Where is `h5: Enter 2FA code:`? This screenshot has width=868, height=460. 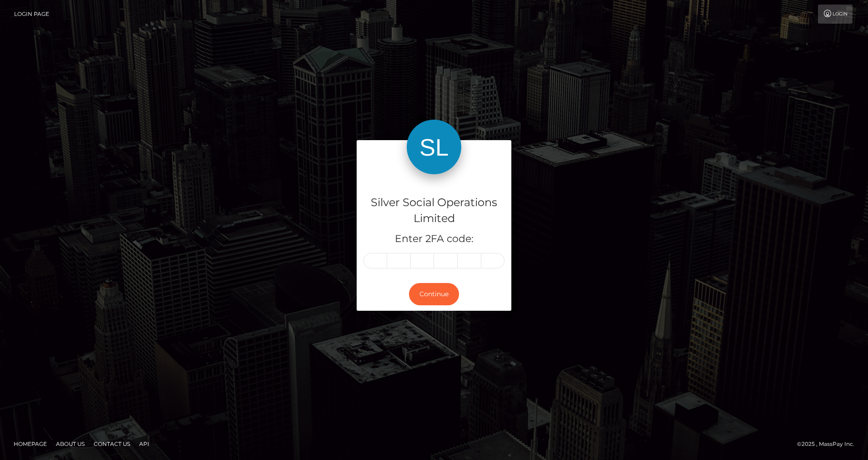
h5: Enter 2FA code: is located at coordinates (434, 239).